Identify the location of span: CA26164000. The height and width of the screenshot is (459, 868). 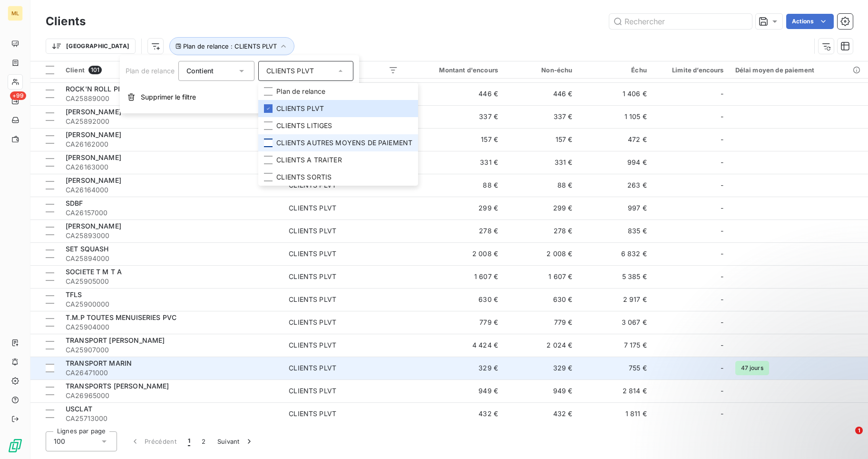
(171, 190).